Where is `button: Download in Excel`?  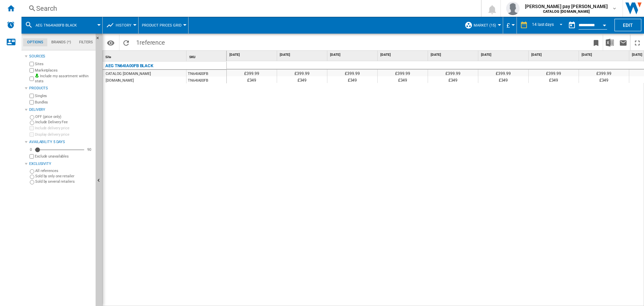
button: Download in Excel is located at coordinates (610, 43).